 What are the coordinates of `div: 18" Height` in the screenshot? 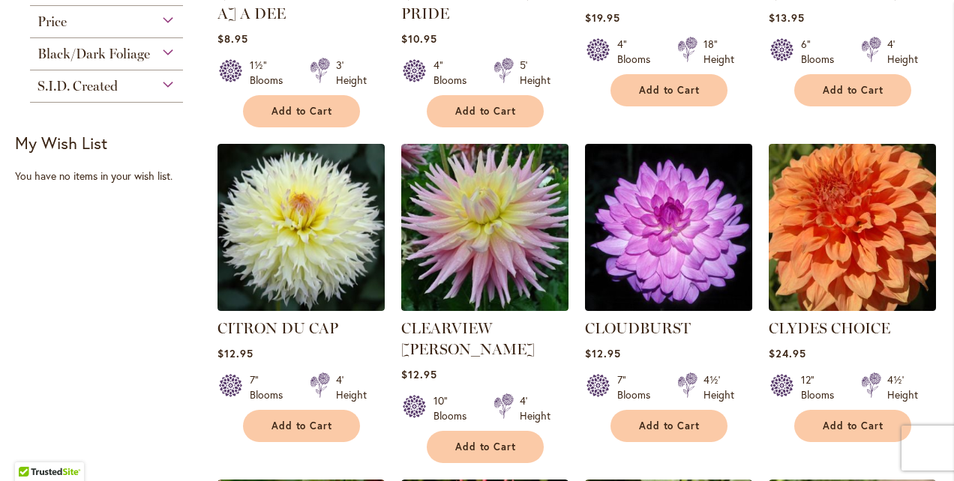 It's located at (718, 52).